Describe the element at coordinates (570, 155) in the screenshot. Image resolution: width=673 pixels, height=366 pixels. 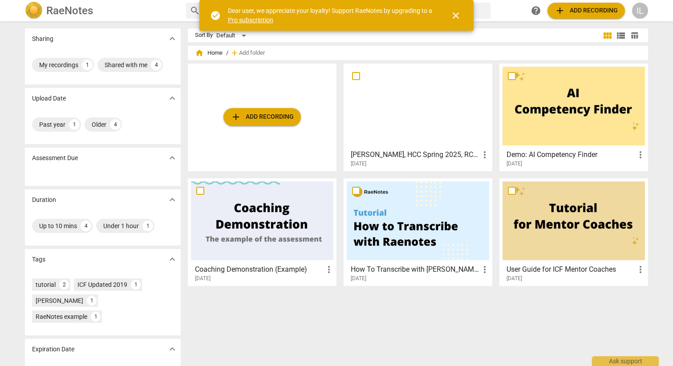
I see `h3: Demo: AI Competency Finder` at that location.